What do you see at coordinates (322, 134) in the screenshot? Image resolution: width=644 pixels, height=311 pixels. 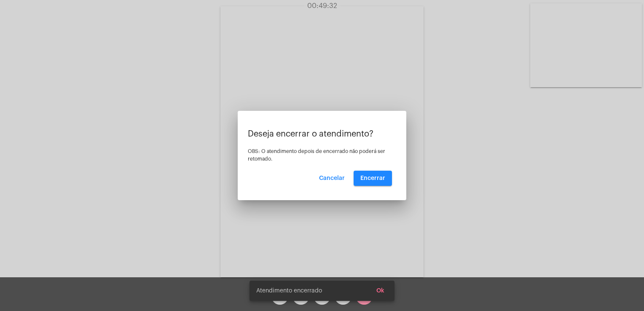 I see `p: Deseja encerrar o atendimento?` at bounding box center [322, 134].